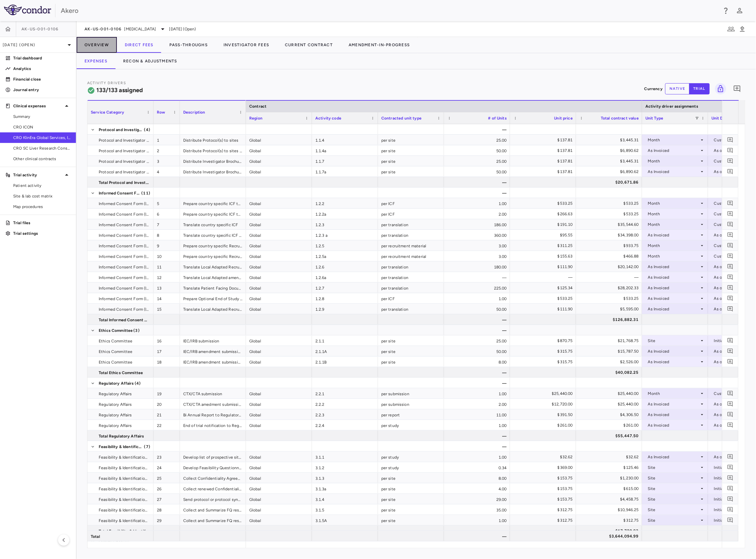 Image resolution: width=756 pixels, height=559 pixels. Describe the element at coordinates (103, 29) in the screenshot. I see `span: AK-US-001-0106` at that location.